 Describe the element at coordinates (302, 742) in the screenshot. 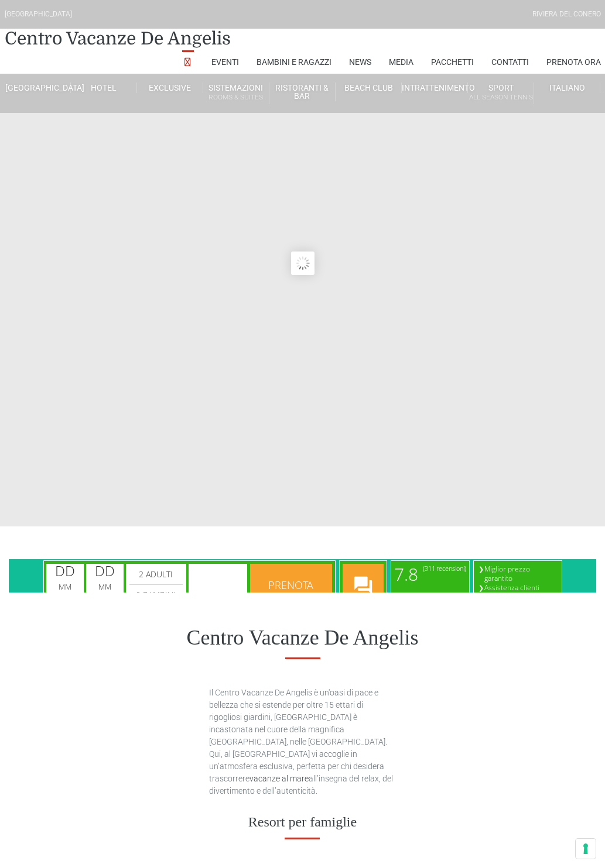

I see `p: Il Centro Vacanze De Angelis è un'oasi di pace e bellezza che si estende per oltre 15 ettari di r...` at that location.